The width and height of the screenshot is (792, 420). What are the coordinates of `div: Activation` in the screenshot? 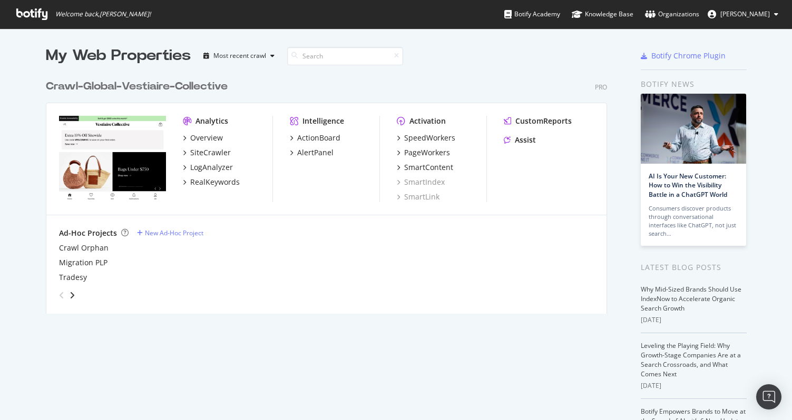 It's located at (427, 121).